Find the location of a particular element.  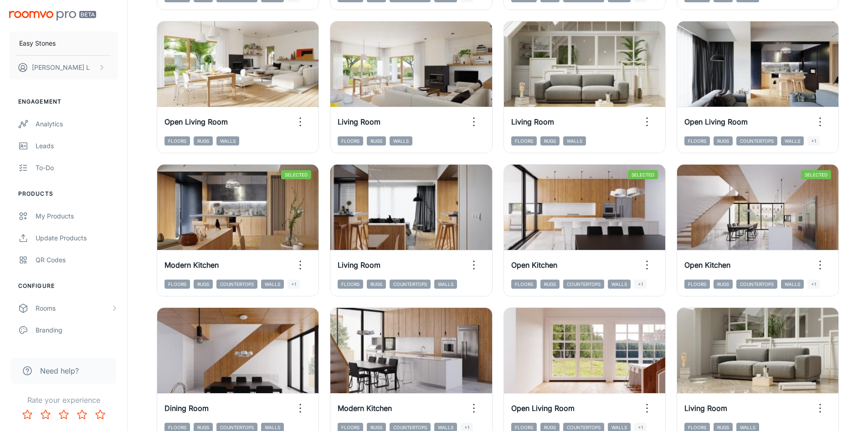

button: Rate 1 star is located at coordinates (27, 414).